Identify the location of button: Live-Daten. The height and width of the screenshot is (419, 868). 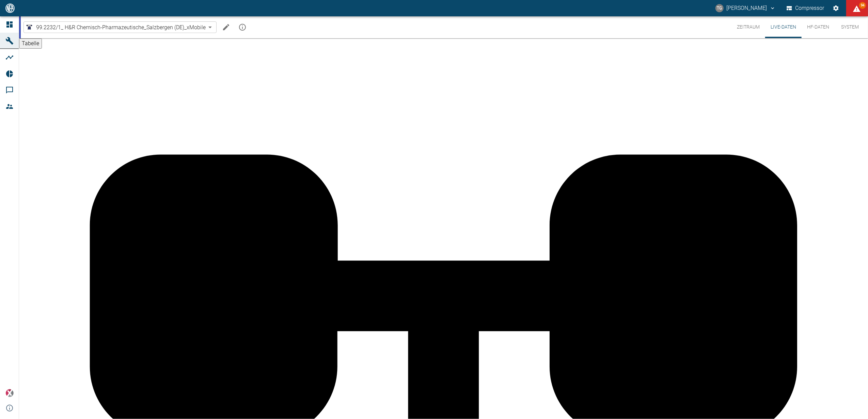
(783, 27).